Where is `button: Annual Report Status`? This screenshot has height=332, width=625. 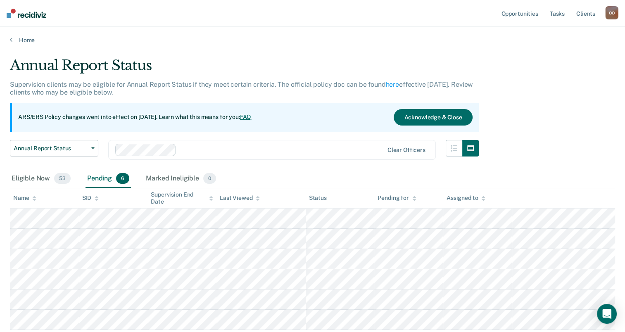 button: Annual Report Status is located at coordinates (54, 148).